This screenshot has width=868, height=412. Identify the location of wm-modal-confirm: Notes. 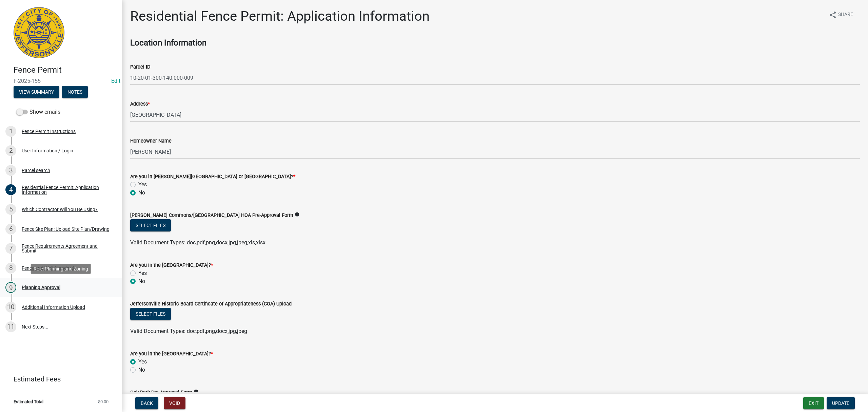
(75, 92).